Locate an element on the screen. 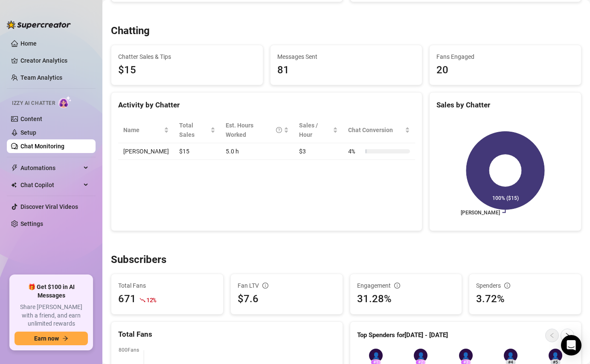  span: Fans Engaged is located at coordinates (505, 56).